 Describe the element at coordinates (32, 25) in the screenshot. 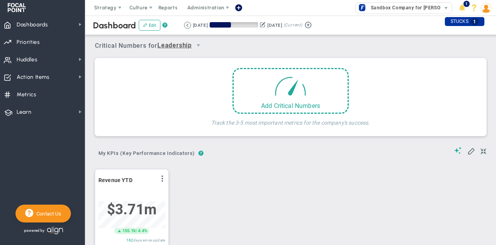

I see `span: Dashboards` at that location.